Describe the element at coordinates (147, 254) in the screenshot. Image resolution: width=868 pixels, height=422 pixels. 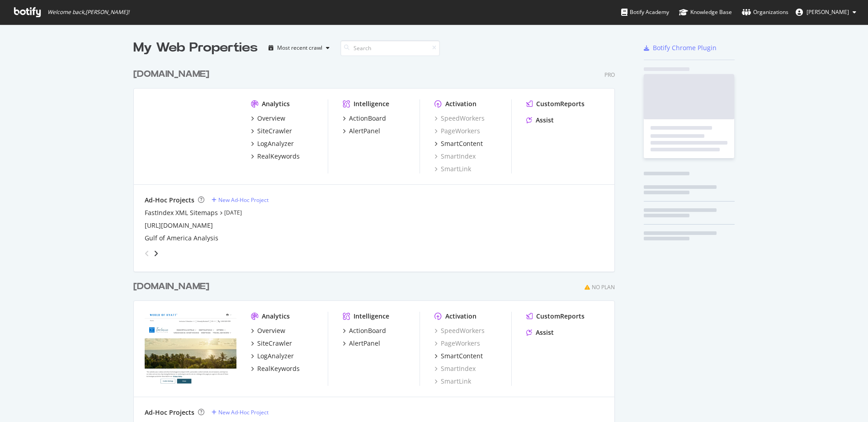
I see `div: angle-left` at that location.